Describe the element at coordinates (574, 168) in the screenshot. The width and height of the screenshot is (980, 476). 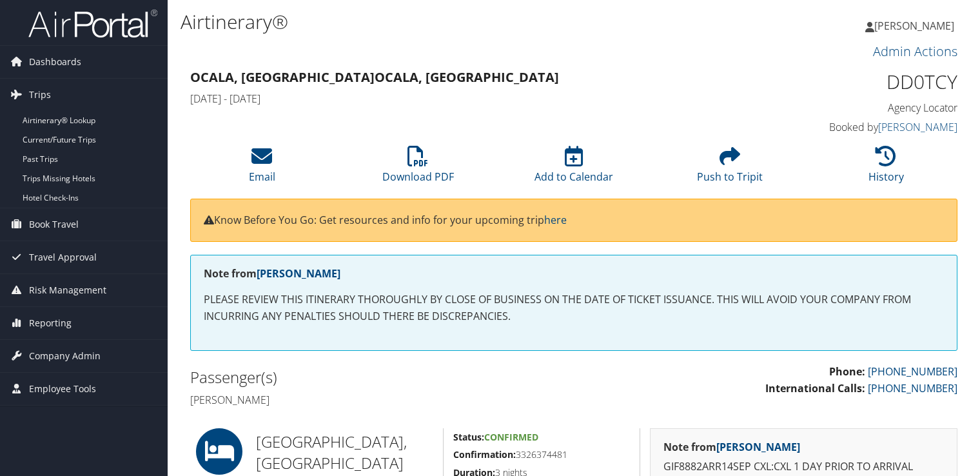
I see `a: Add to Calendar` at that location.